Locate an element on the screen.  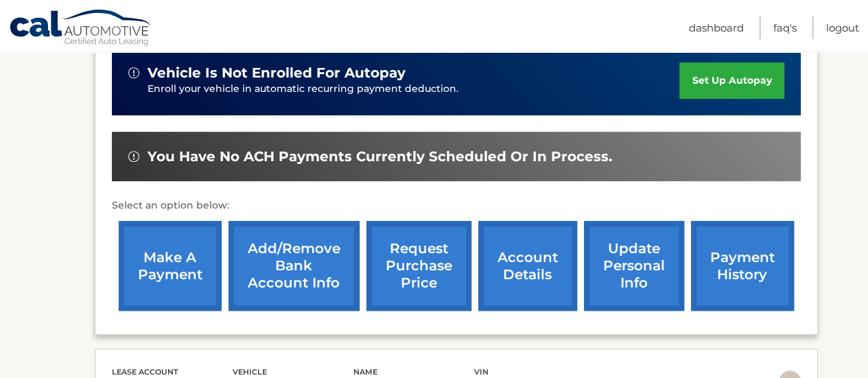
a: account details is located at coordinates (527, 266).